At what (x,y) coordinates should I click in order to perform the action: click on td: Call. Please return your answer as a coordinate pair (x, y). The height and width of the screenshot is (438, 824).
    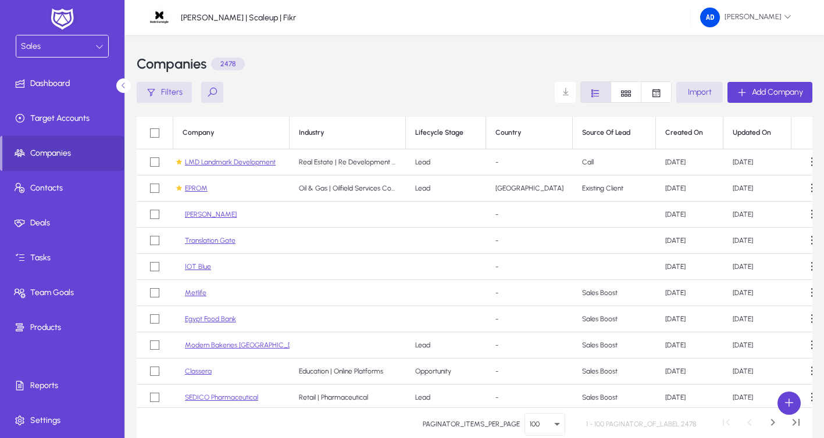
    Looking at the image, I should click on (614, 162).